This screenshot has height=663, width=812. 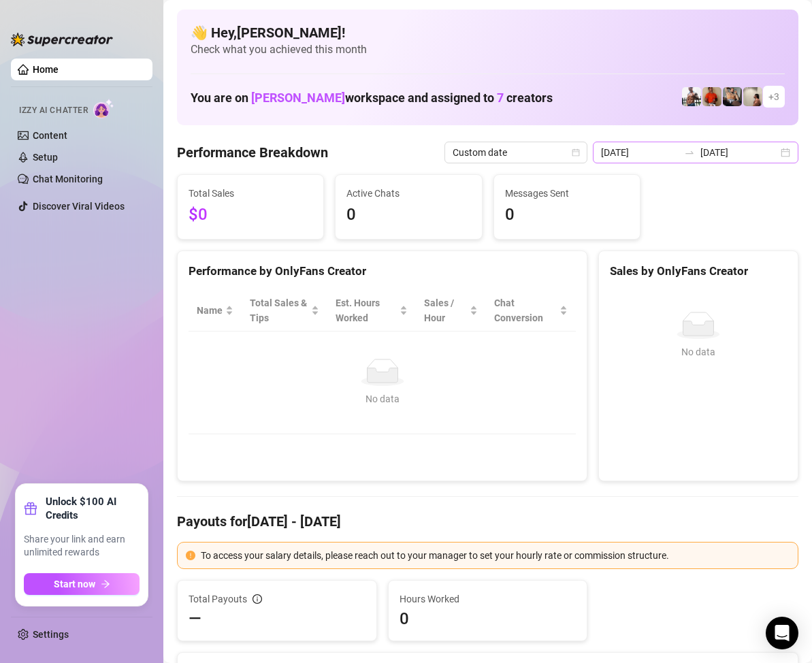 What do you see at coordinates (531, 310) in the screenshot?
I see `th: Chat Conversion` at bounding box center [531, 310].